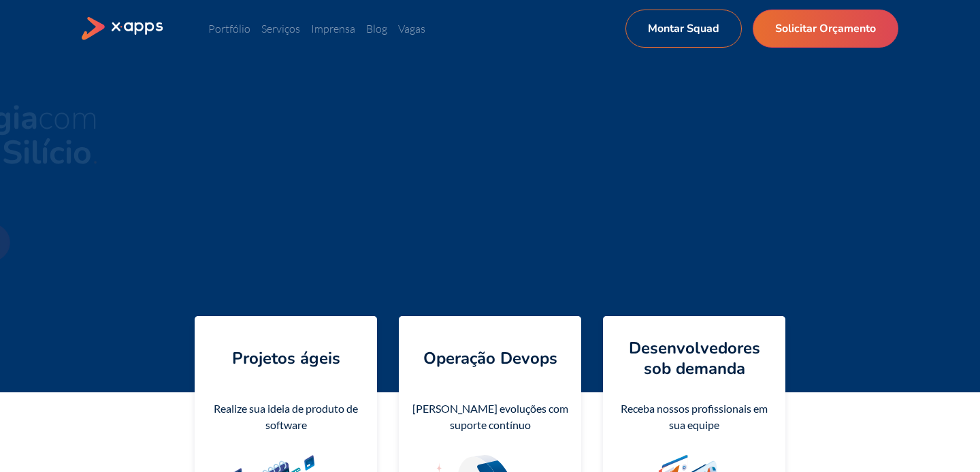 Image resolution: width=980 pixels, height=472 pixels. I want to click on a: Vagas, so click(412, 29).